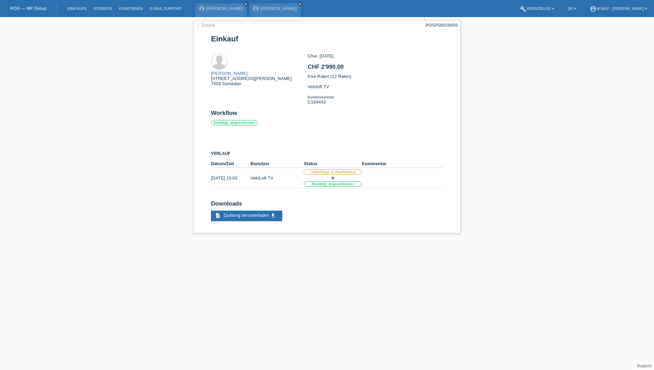 The image size is (654, 370). Describe the element at coordinates (166, 9) in the screenshot. I see `a: E-Mail Support` at that location.